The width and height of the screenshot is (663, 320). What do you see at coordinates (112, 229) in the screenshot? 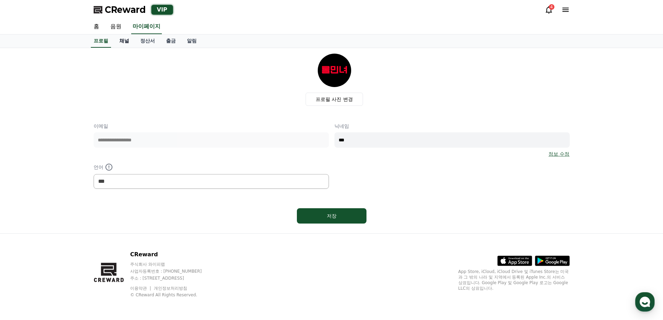
I see `a: 설정` at bounding box center [112, 229].